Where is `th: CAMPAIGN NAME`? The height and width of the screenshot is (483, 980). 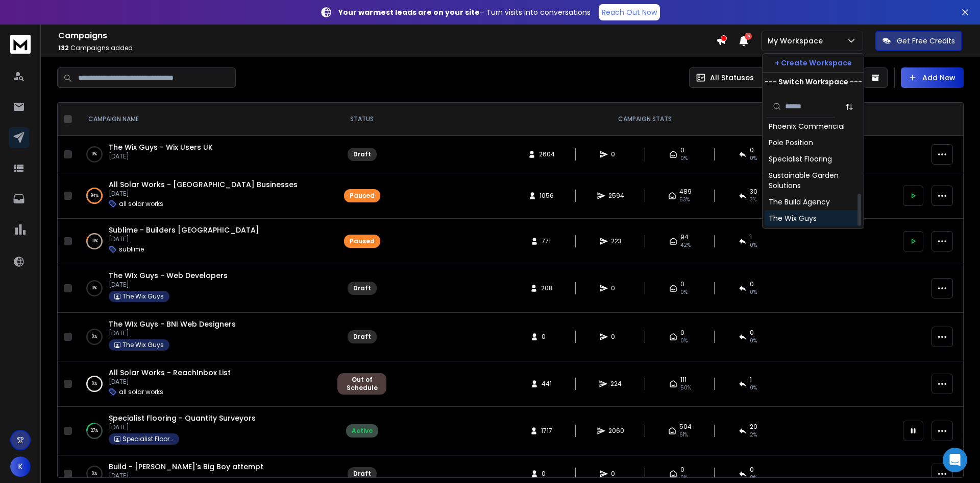
th: CAMPAIGN NAME is located at coordinates (203, 119).